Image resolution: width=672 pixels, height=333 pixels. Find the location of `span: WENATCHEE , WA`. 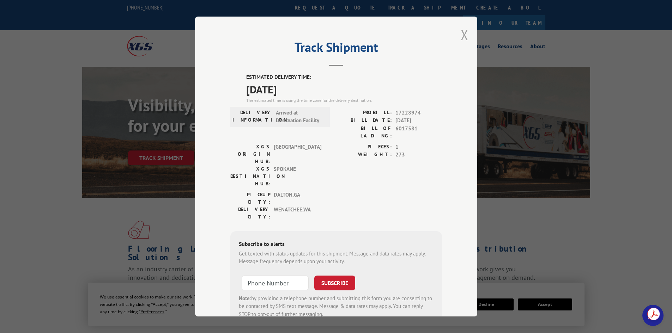

span: WENATCHEE , WA is located at coordinates (297, 213).